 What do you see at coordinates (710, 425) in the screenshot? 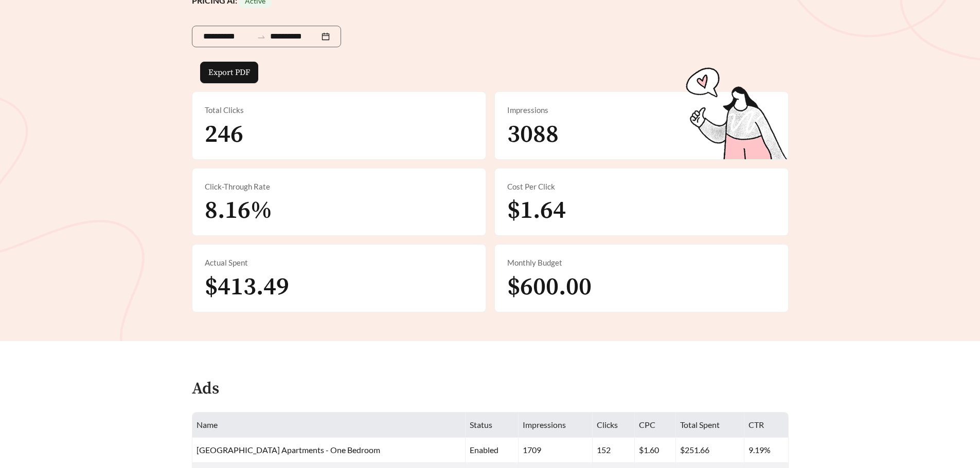
I see `th: Total Spent` at bounding box center [710, 425].